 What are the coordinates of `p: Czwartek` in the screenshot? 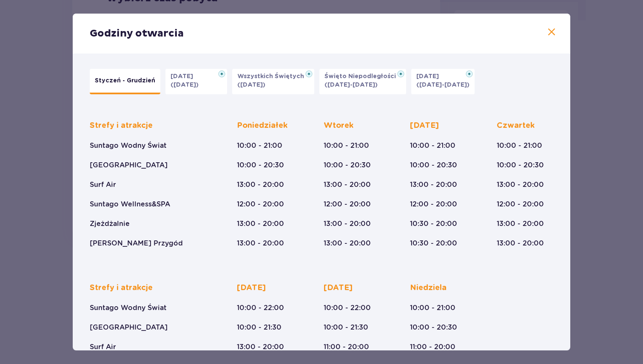 It's located at (515, 126).